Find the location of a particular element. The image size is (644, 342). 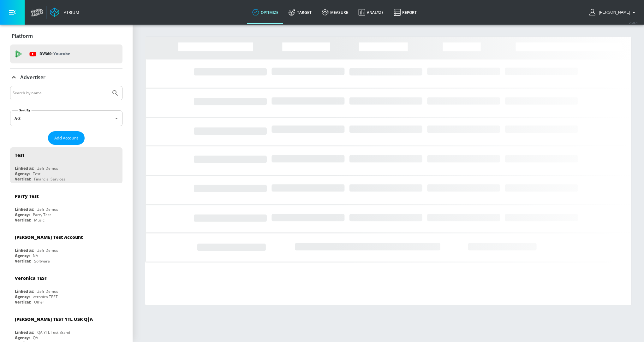

a: measure is located at coordinates (335, 12).